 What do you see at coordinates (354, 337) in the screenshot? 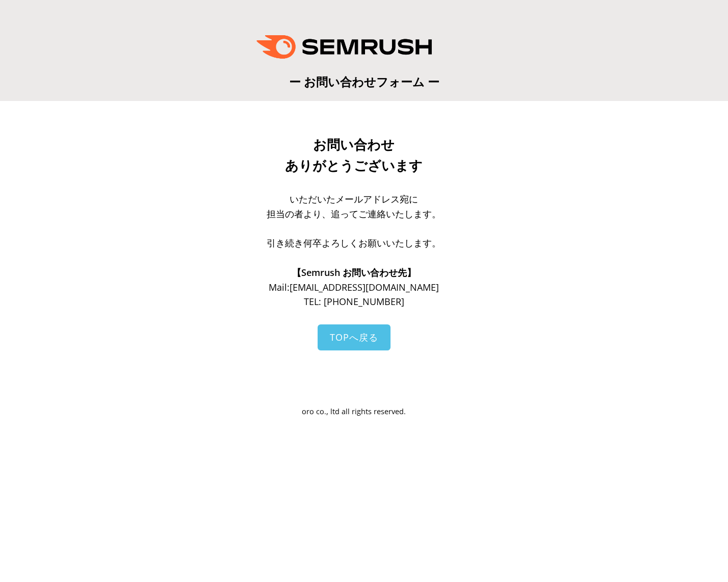
I see `a: TOPへ戻る` at bounding box center [354, 337].